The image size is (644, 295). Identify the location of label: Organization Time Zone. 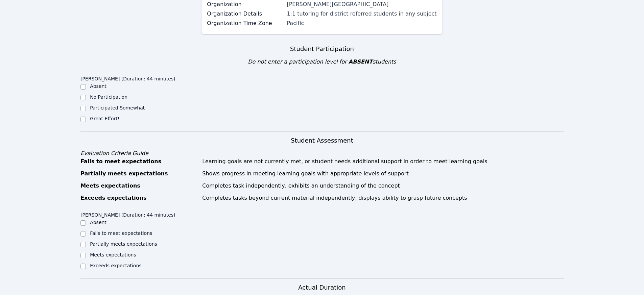
(244, 23).